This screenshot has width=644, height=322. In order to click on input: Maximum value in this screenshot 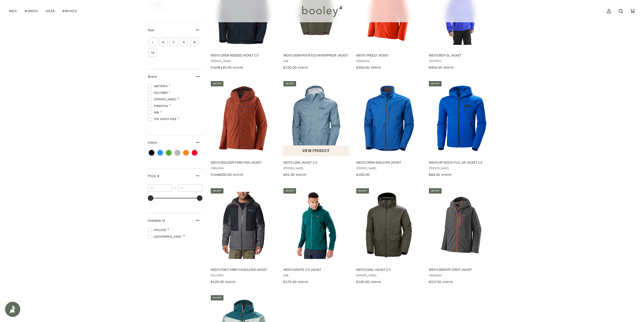, I will do `click(190, 188)`.